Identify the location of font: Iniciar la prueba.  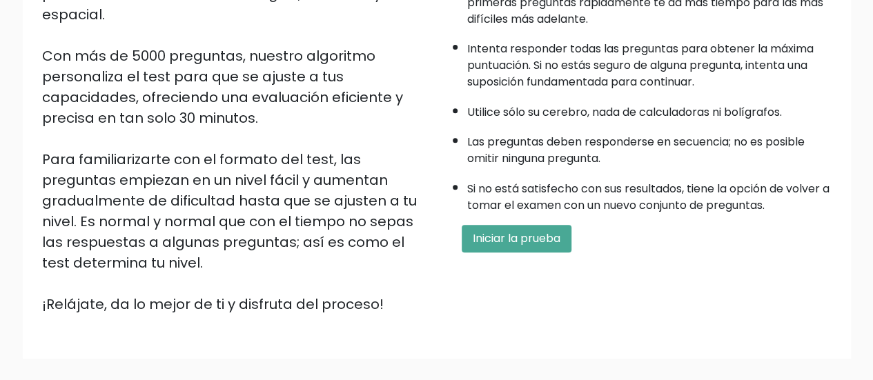
(516, 238).